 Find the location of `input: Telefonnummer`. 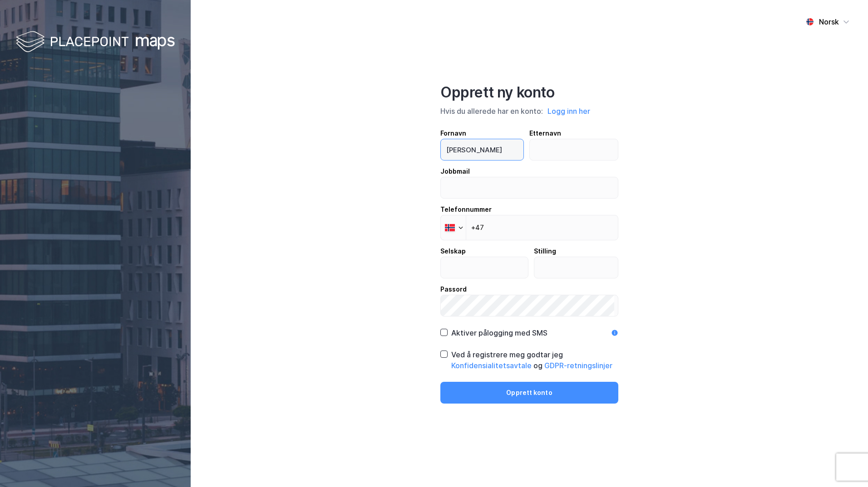

input: Telefonnummer is located at coordinates (529, 228).